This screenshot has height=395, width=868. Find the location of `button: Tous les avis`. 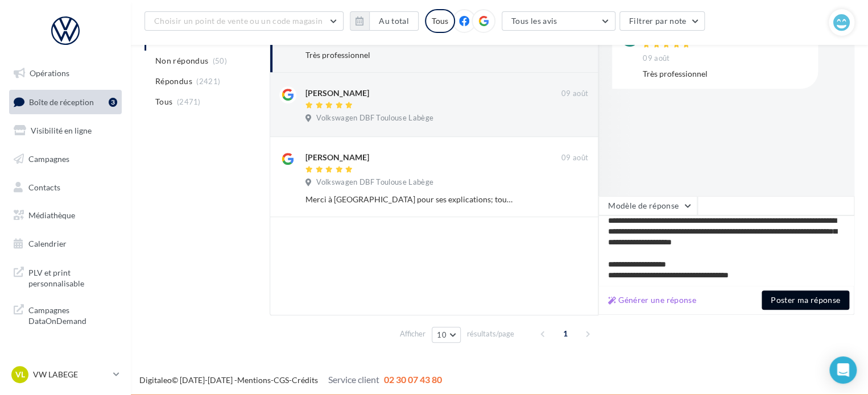

button: Tous les avis is located at coordinates (558, 21).